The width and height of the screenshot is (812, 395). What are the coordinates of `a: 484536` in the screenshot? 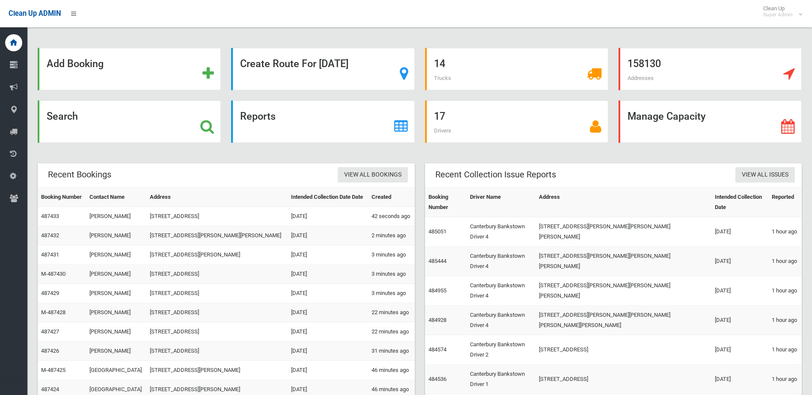 It's located at (437, 379).